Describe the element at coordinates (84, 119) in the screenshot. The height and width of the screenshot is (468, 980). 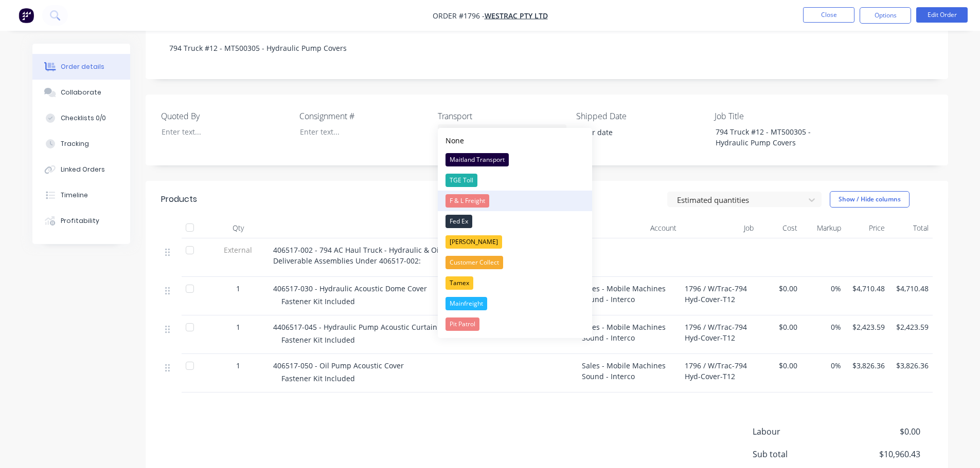
I see `div: Checklists 0/0` at that location.